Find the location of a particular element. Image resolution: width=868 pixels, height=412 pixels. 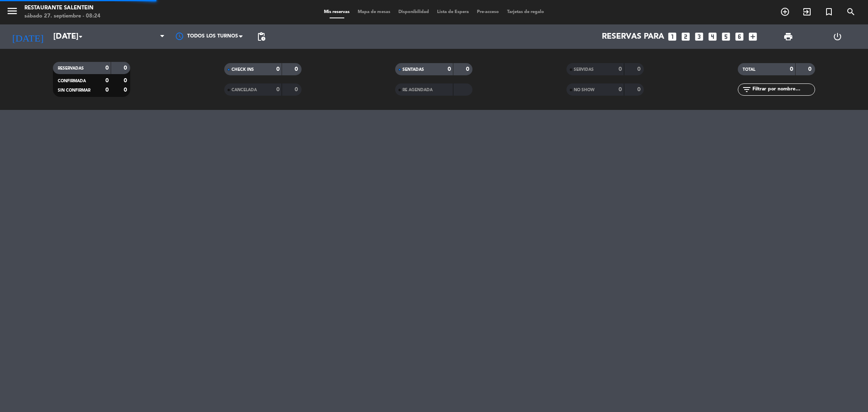

span: CHECK INS is located at coordinates (243, 70).